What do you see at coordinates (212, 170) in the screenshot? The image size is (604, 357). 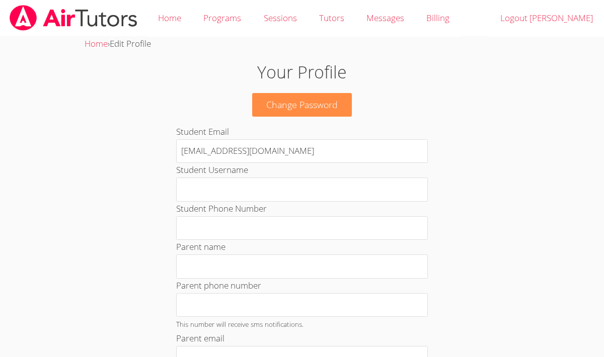 I see `label: Student Username` at bounding box center [212, 170].